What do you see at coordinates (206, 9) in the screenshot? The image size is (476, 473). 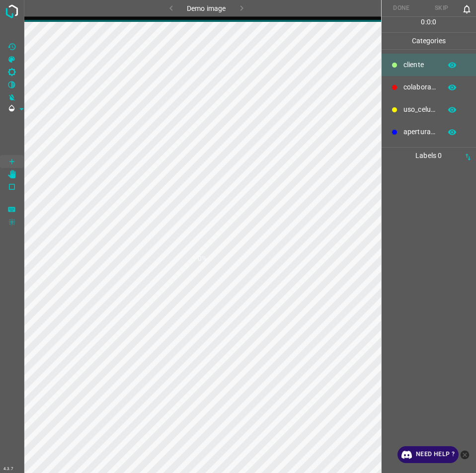 I see `h6: Demo image` at bounding box center [206, 9].